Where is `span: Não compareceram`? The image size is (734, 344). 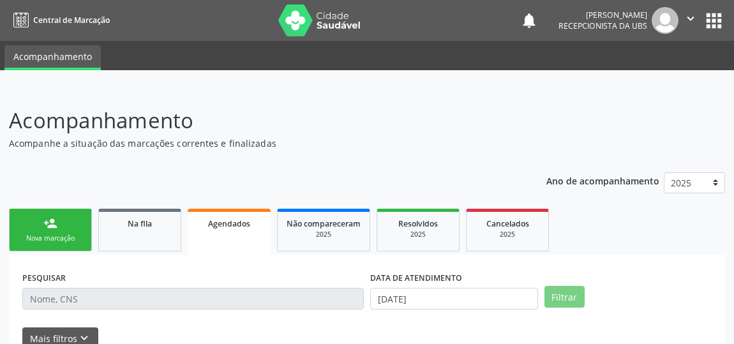 span: Não compareceram is located at coordinates (324, 223).